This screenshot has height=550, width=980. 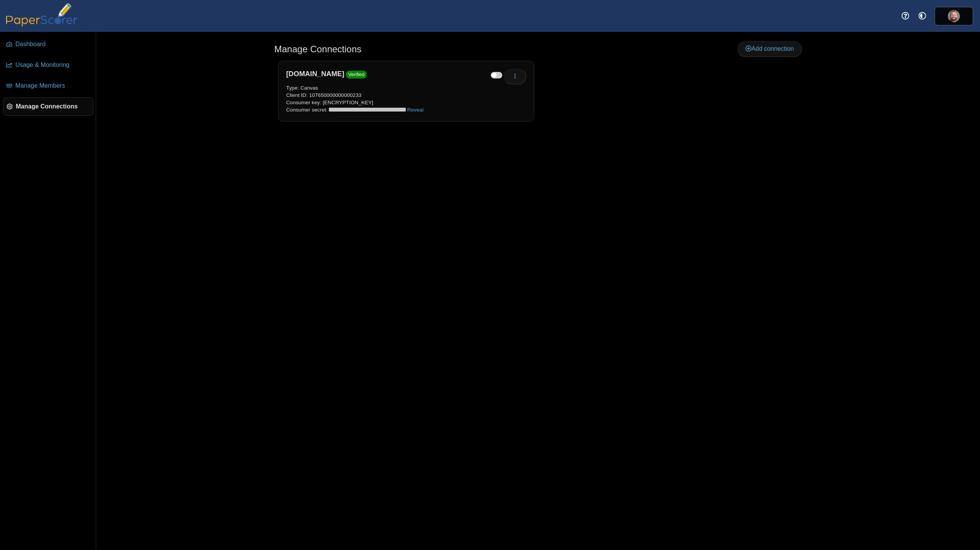 What do you see at coordinates (53, 44) in the screenshot?
I see `span: Dashboard` at bounding box center [53, 44].